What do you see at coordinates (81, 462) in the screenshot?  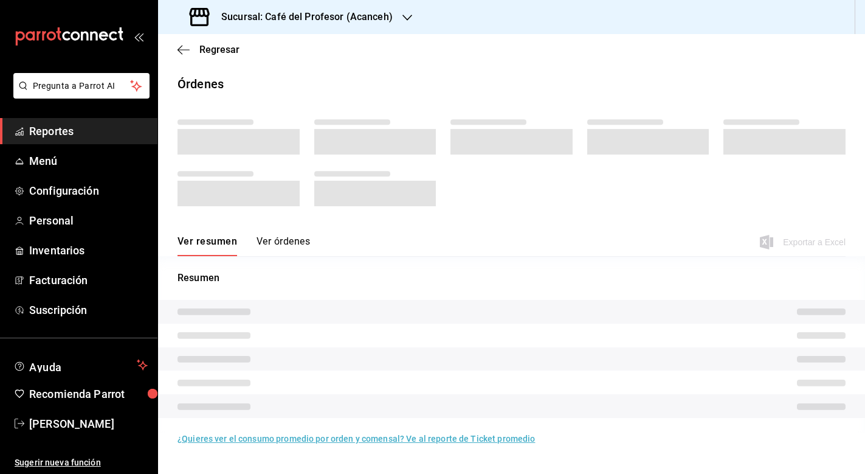 I see `span: Sugerir nueva función` at bounding box center [81, 462].